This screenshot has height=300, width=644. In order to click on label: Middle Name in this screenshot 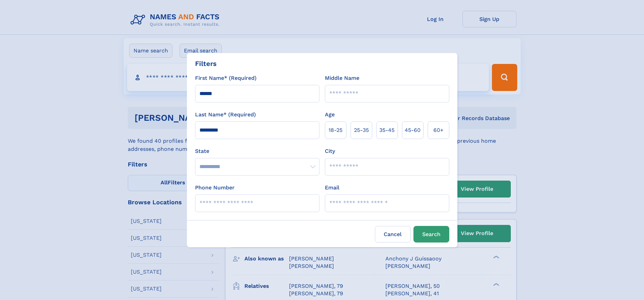, I will do `click(342, 78)`.